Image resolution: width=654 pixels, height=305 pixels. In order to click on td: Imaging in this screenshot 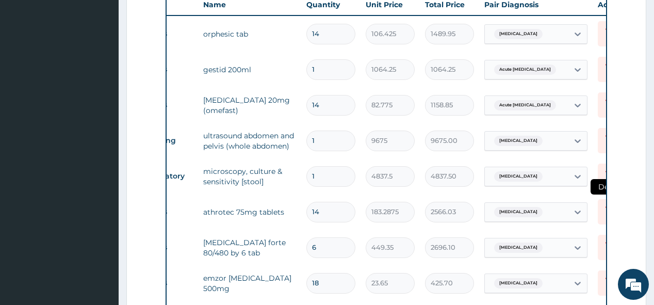, I will do `click(168, 140)`.